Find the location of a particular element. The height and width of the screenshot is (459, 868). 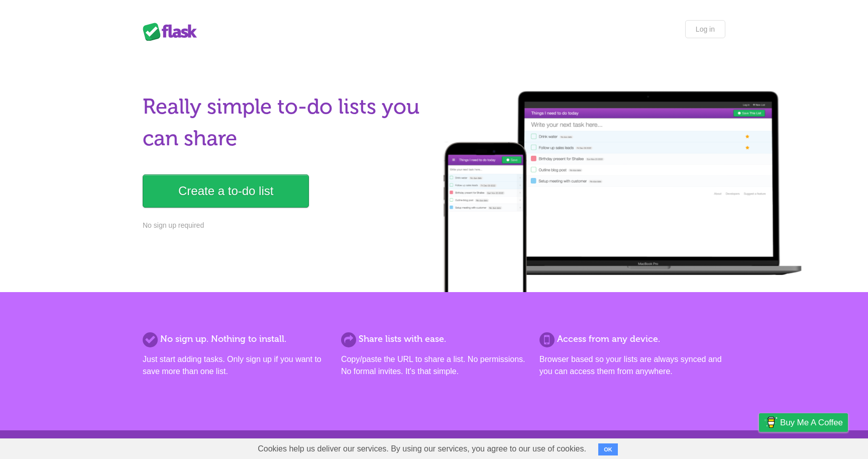

h2: Share lists with ease. is located at coordinates (434, 339).